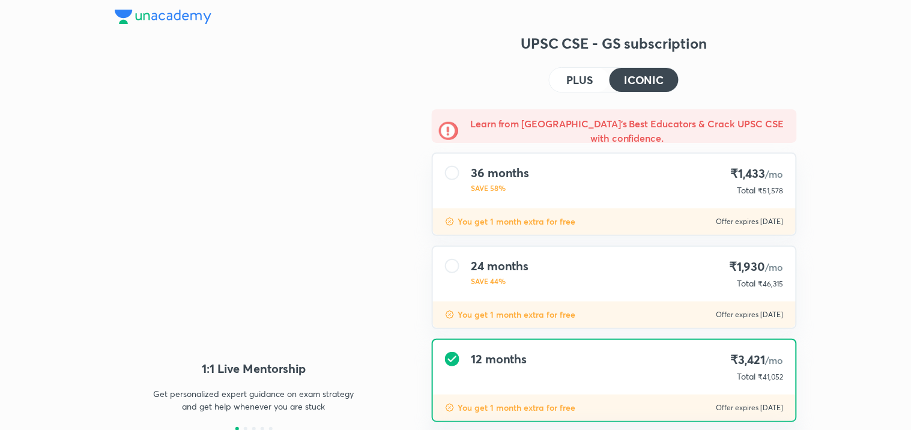 Image resolution: width=911 pixels, height=430 pixels. I want to click on h4: PLUS, so click(580, 80).